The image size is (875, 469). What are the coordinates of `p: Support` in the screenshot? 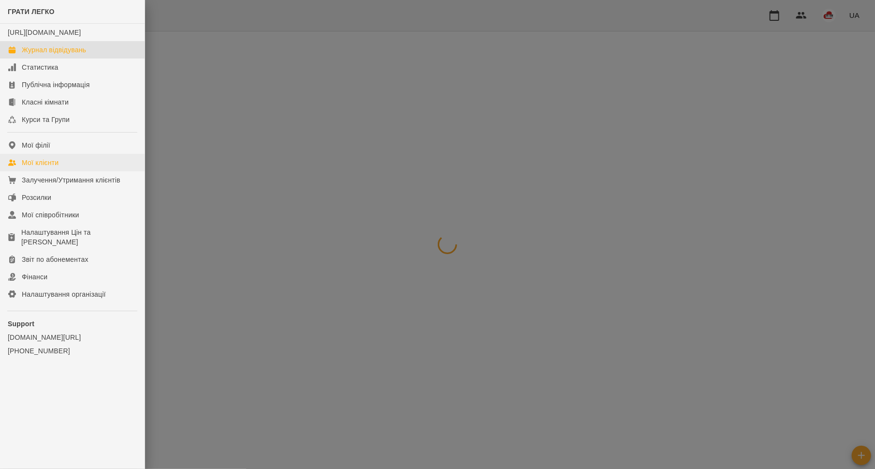 It's located at (72, 324).